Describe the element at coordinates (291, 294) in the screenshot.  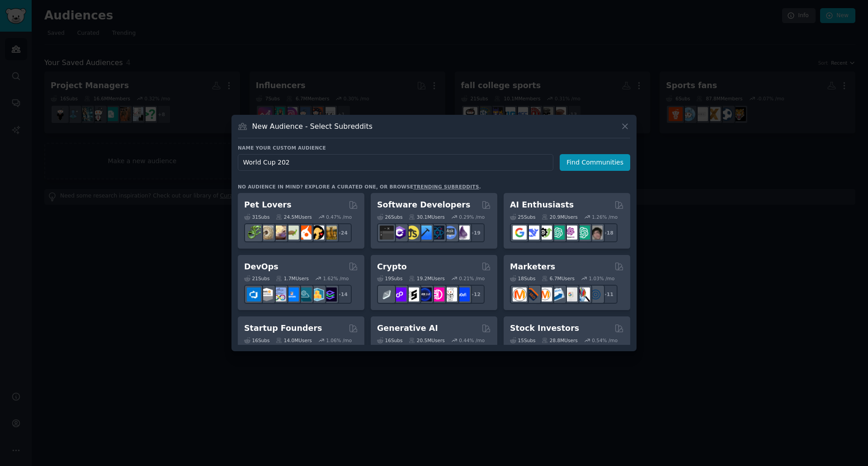
I see `img: DevOpsLinks` at that location.